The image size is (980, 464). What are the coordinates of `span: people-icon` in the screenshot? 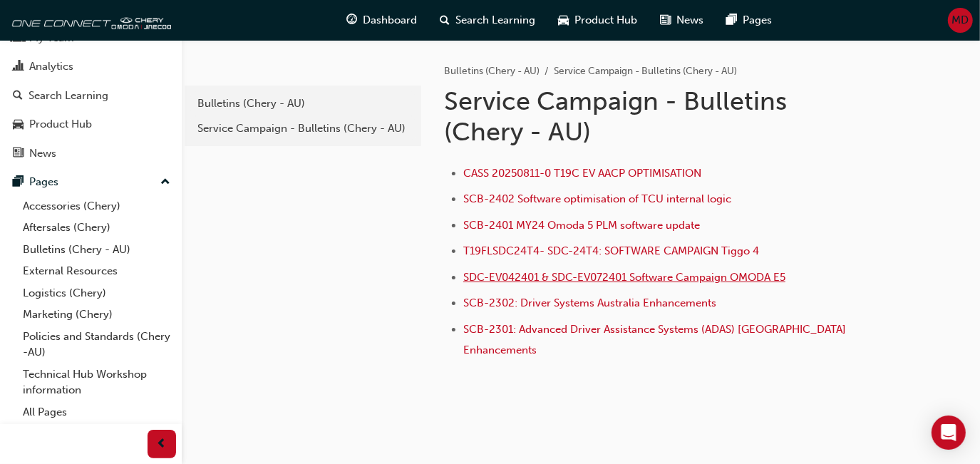 It's located at (18, 38).